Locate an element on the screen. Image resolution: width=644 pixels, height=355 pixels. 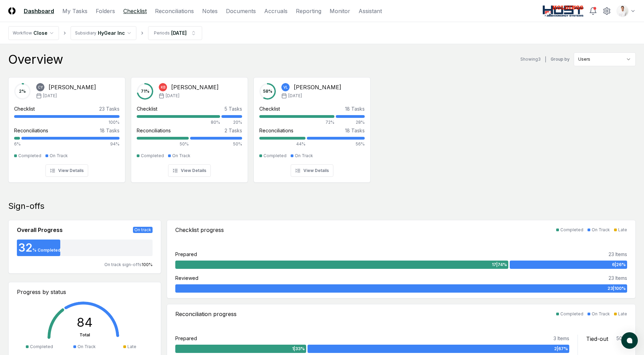
a: Assistant is located at coordinates (370, 11).